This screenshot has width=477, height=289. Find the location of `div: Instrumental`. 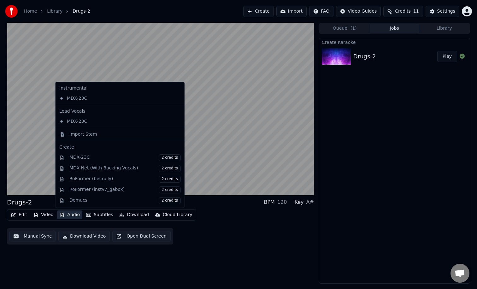

div: Instrumental is located at coordinates (120, 88).